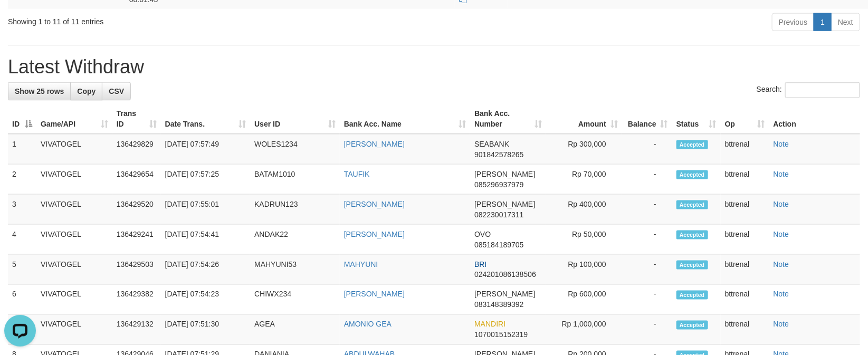 This screenshot has width=868, height=355. I want to click on a: TAUFIK, so click(356, 174).